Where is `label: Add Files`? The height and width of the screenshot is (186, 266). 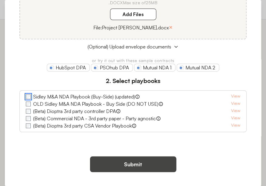
label: Add Files is located at coordinates (133, 14).